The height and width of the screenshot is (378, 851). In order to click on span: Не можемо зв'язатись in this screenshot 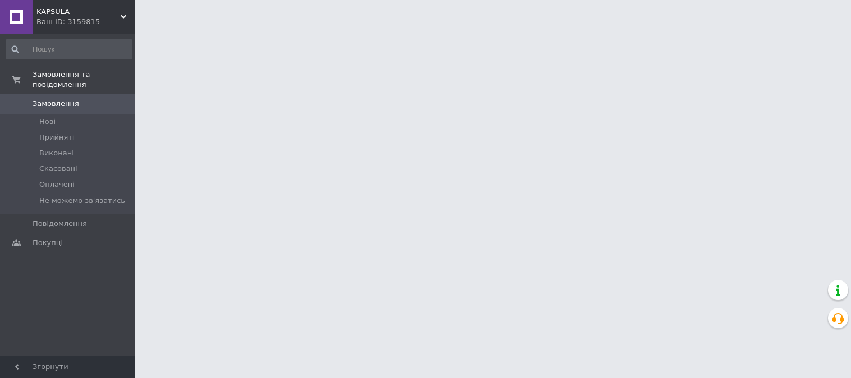, I will do `click(82, 201)`.